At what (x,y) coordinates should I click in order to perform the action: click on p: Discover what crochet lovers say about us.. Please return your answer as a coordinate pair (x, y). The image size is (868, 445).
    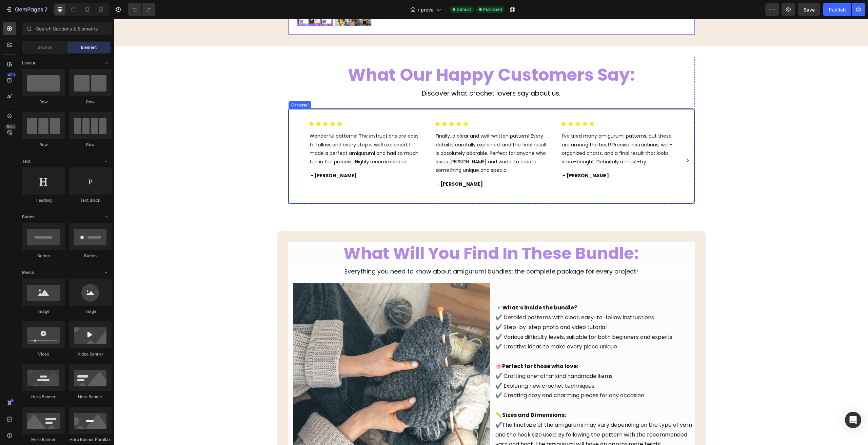
    Looking at the image, I should click on (377, 74).